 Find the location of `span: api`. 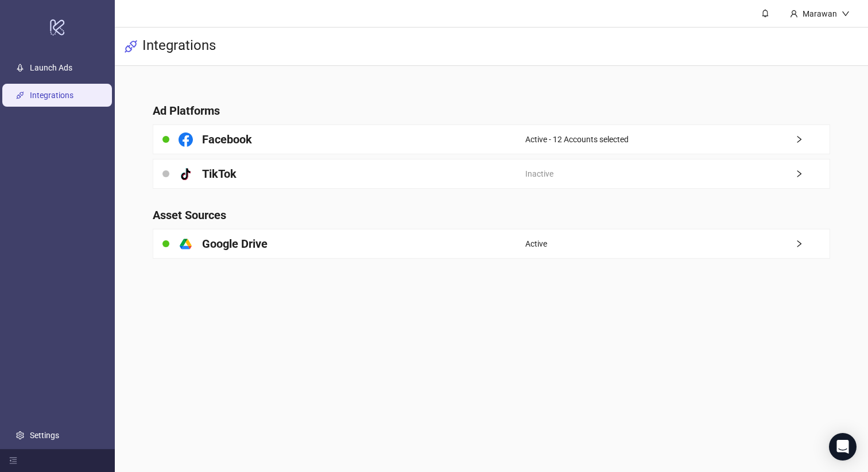

span: api is located at coordinates (131, 46).